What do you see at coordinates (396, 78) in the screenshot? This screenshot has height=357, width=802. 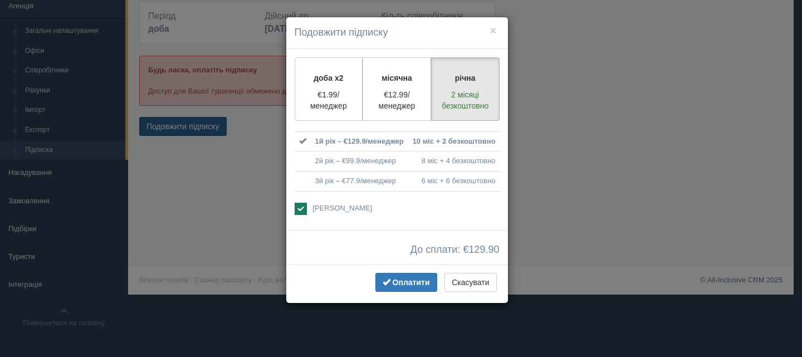 I see `p: місячна` at bounding box center [396, 78].